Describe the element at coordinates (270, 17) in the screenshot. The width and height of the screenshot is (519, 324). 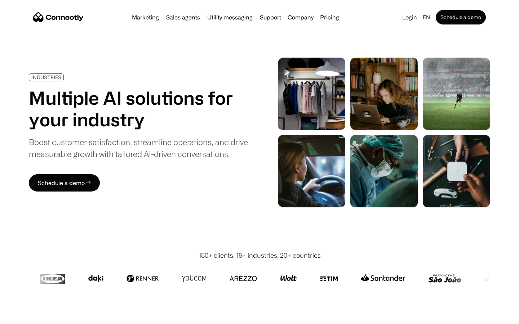
I see `a: Support` at that location.